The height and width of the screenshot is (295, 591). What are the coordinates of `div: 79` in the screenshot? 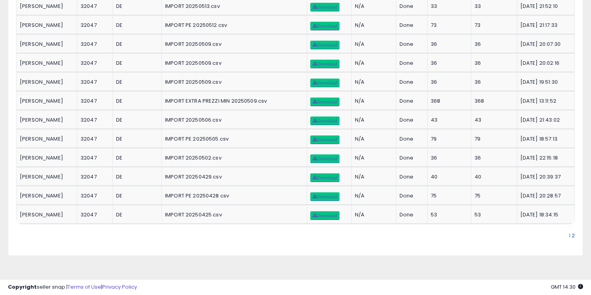 It's located at (493, 139).